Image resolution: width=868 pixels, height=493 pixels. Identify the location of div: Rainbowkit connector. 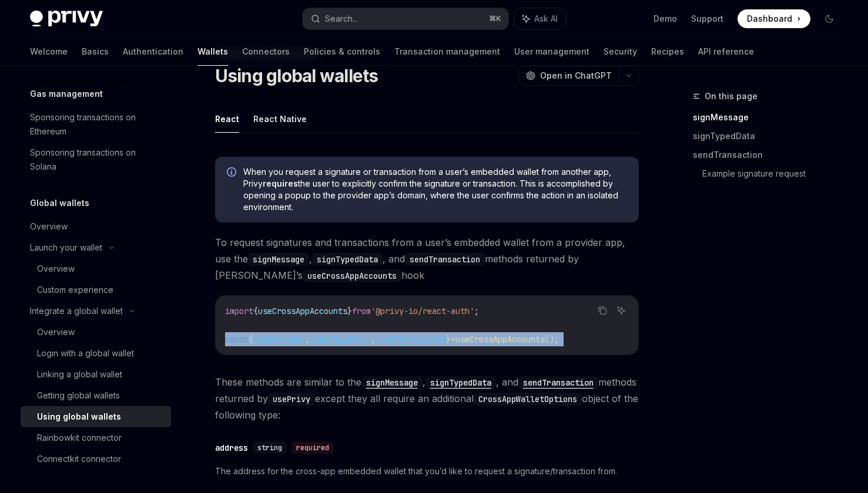
(79, 438).